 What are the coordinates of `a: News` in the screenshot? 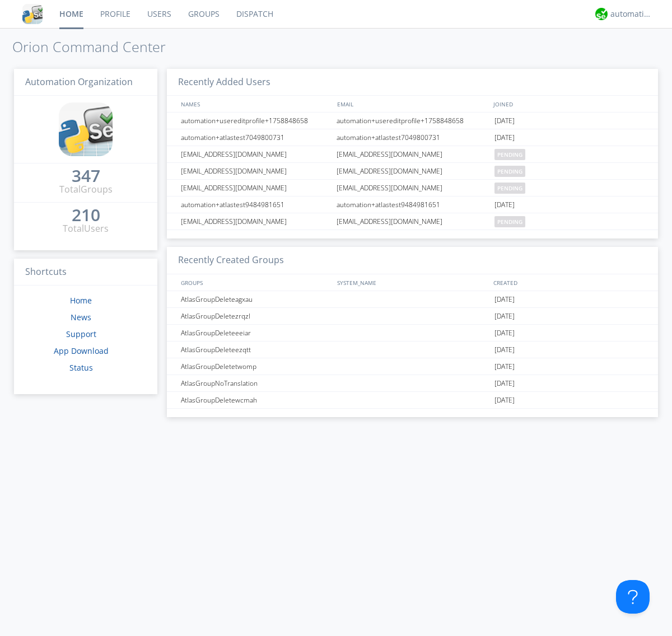 It's located at (81, 317).